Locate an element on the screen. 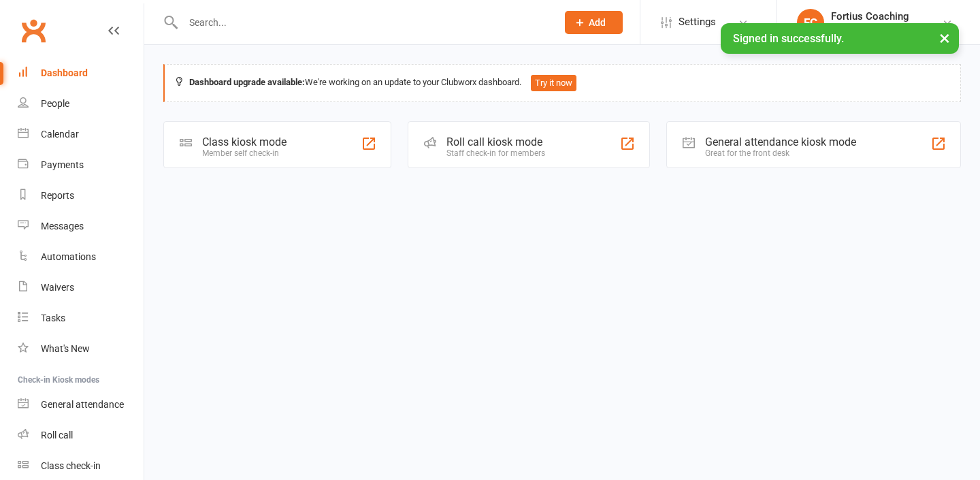 Image resolution: width=980 pixels, height=480 pixels. a: People is located at coordinates (80, 103).